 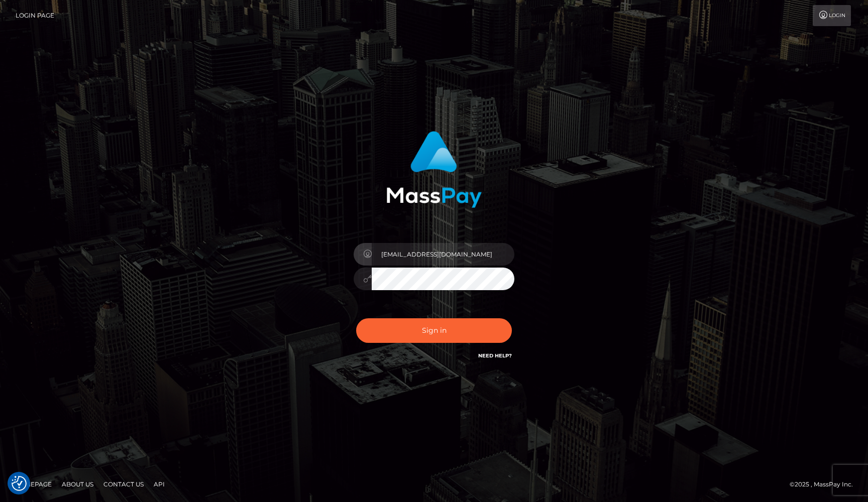 I want to click on input: Username..., so click(x=443, y=254).